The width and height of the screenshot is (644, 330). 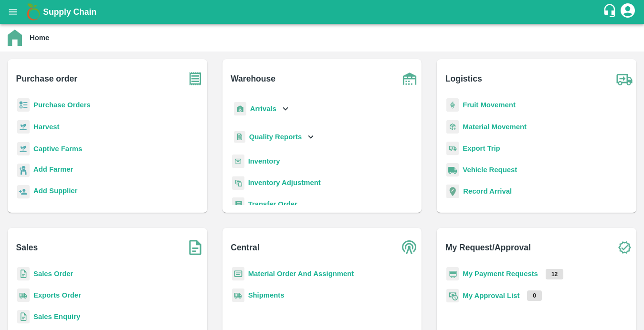 I want to click on a: Exports Order, so click(x=57, y=295).